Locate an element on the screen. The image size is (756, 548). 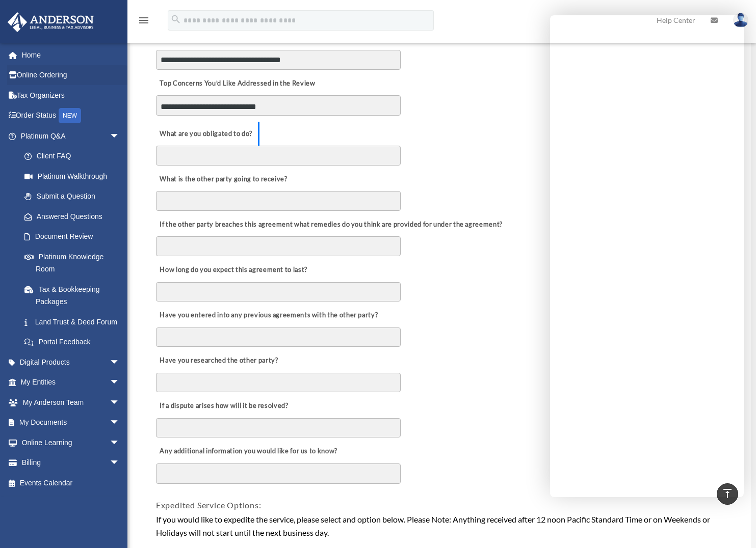
label: Top Concerns You’d Like Addressed in the Review is located at coordinates (237, 83).